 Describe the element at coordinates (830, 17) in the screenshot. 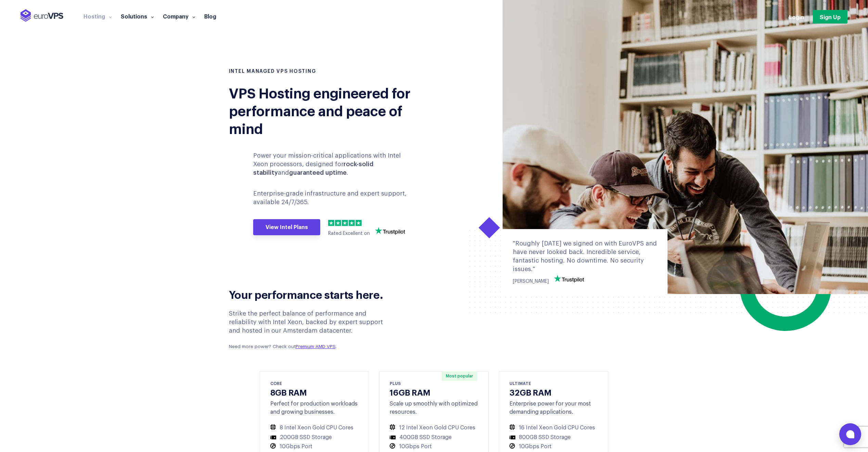

I see `a: Sign Up` at that location.